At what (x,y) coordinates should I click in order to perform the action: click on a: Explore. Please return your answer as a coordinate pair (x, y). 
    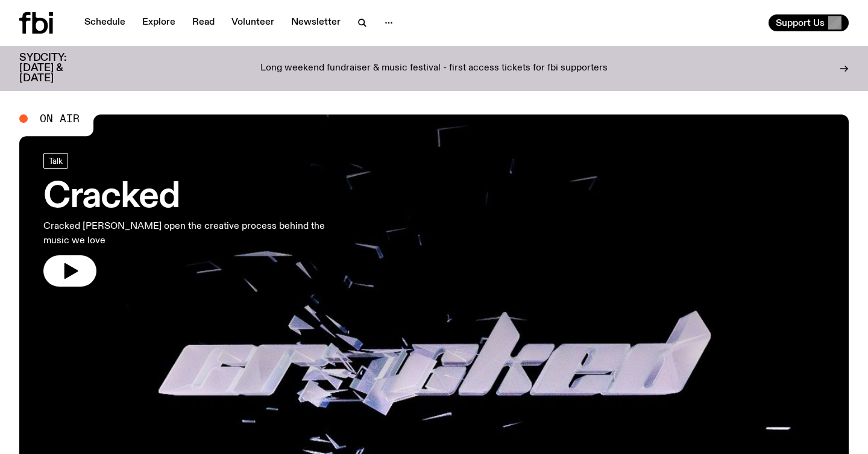
    Looking at the image, I should click on (158, 23).